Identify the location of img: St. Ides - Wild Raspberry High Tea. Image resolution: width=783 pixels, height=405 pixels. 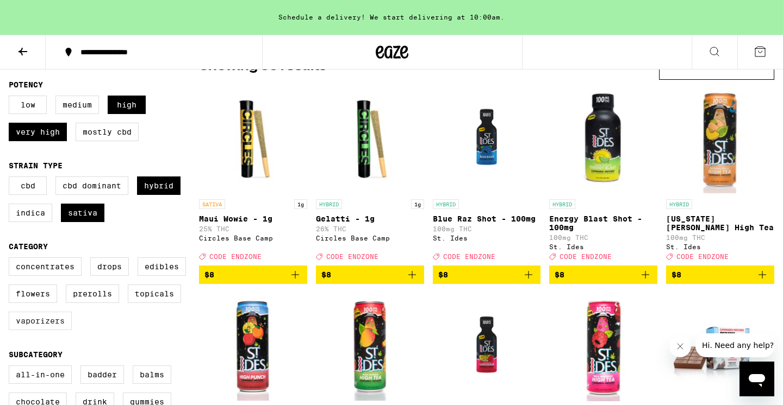
(603, 347).